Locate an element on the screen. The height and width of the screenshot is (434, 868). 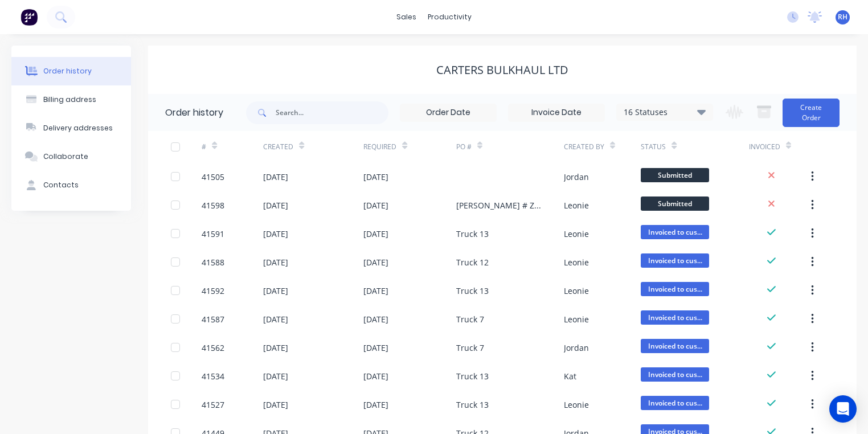
div: 41587 is located at coordinates (213, 319).